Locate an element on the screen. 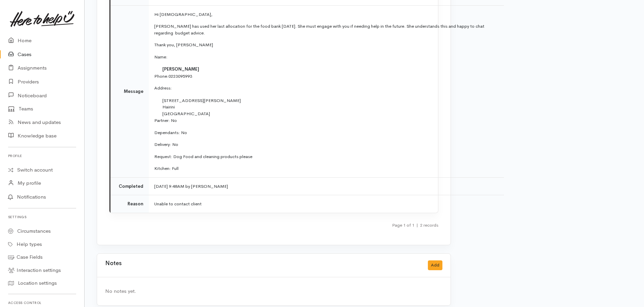 This screenshot has width=644, height=307. div: No notes yet. is located at coordinates (274, 291).